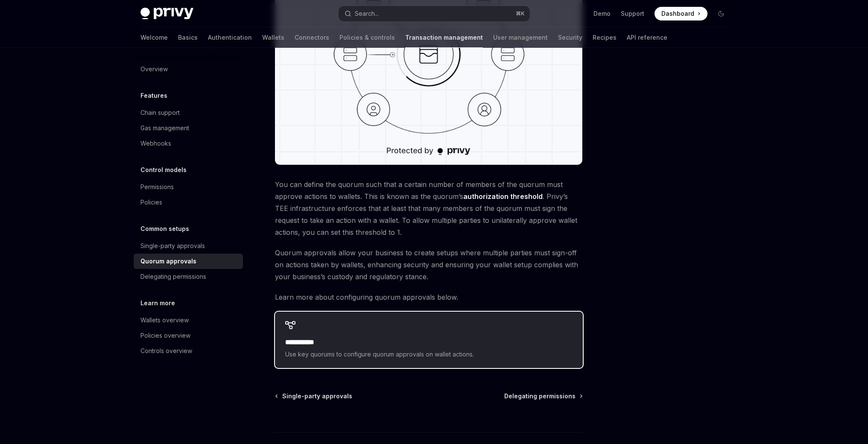 The image size is (868, 444). Describe the element at coordinates (158, 303) in the screenshot. I see `h5: Learn more` at that location.